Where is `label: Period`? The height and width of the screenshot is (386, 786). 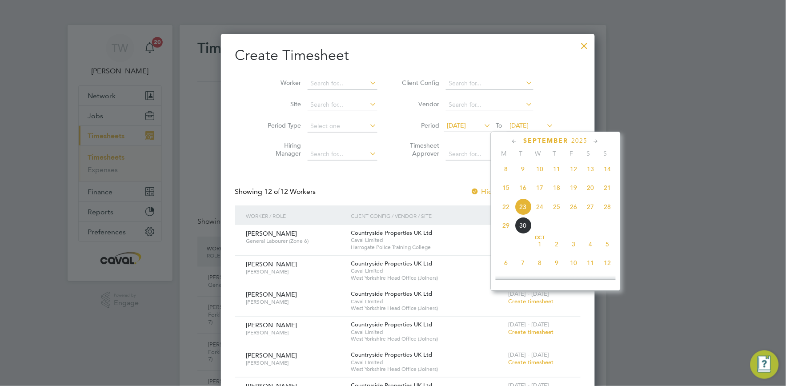 label: Period is located at coordinates (420, 125).